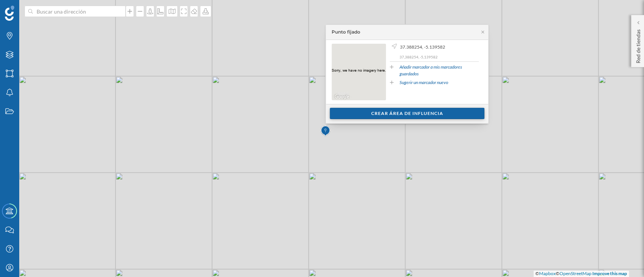 The image size is (644, 277). Describe the element at coordinates (422, 47) in the screenshot. I see `span: 37.388254, -5.139582` at that location.